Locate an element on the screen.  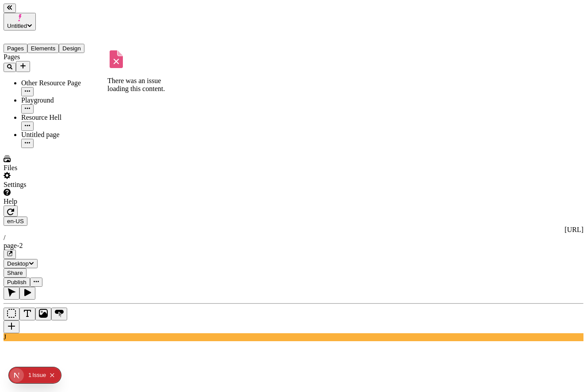
button: Button is located at coordinates (59, 314).